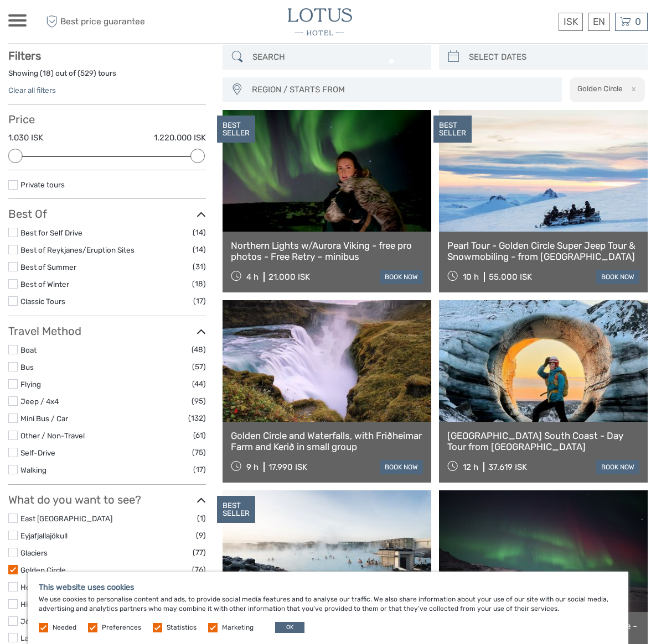 This screenshot has width=656, height=644. What do you see at coordinates (632, 88) in the screenshot?
I see `button: x` at bounding box center [632, 88].